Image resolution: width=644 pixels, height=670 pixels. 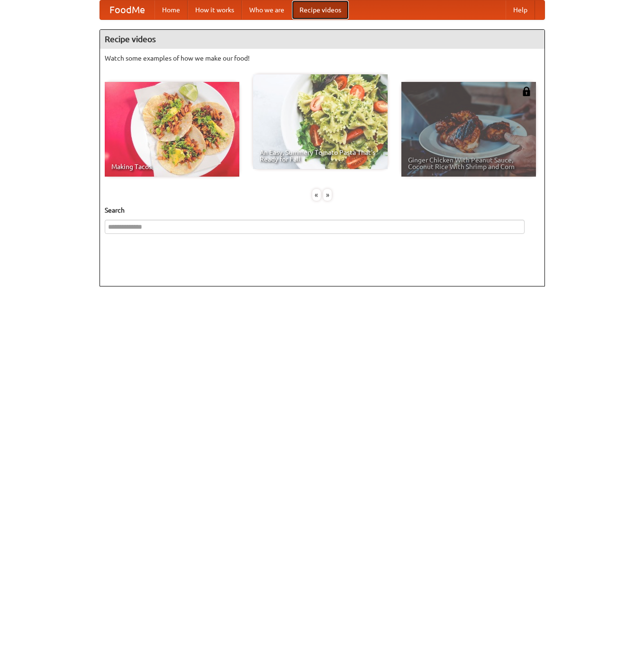 What do you see at coordinates (322, 39) in the screenshot?
I see `h4: Recipe videos` at bounding box center [322, 39].